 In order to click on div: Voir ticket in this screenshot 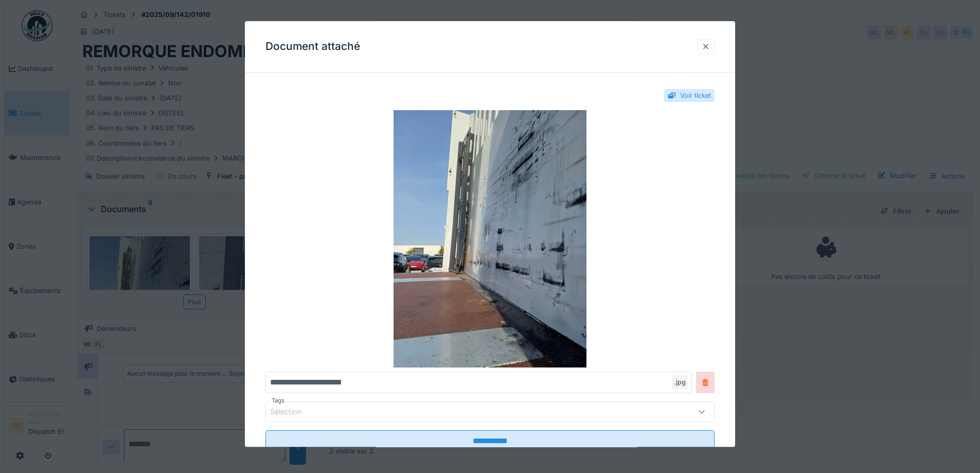, I will do `click(696, 95)`.